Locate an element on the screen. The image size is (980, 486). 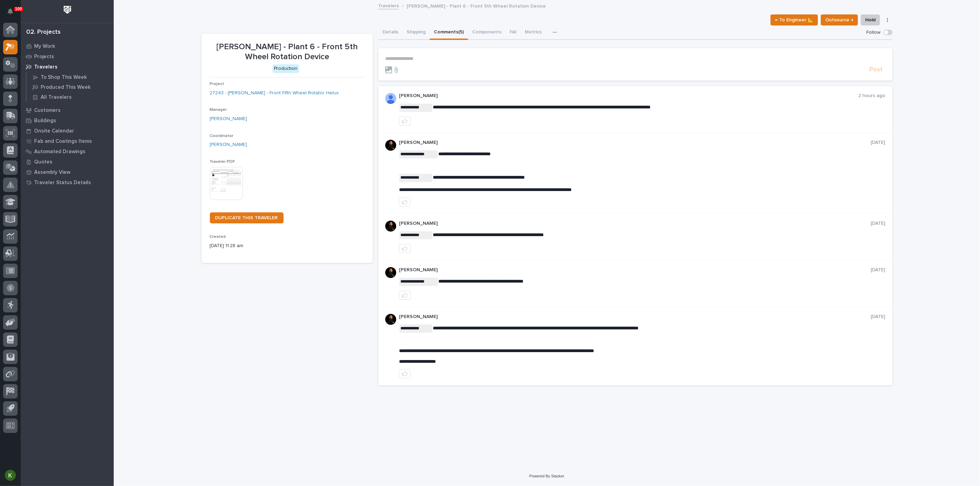
span: Post is located at coordinates (876, 69).